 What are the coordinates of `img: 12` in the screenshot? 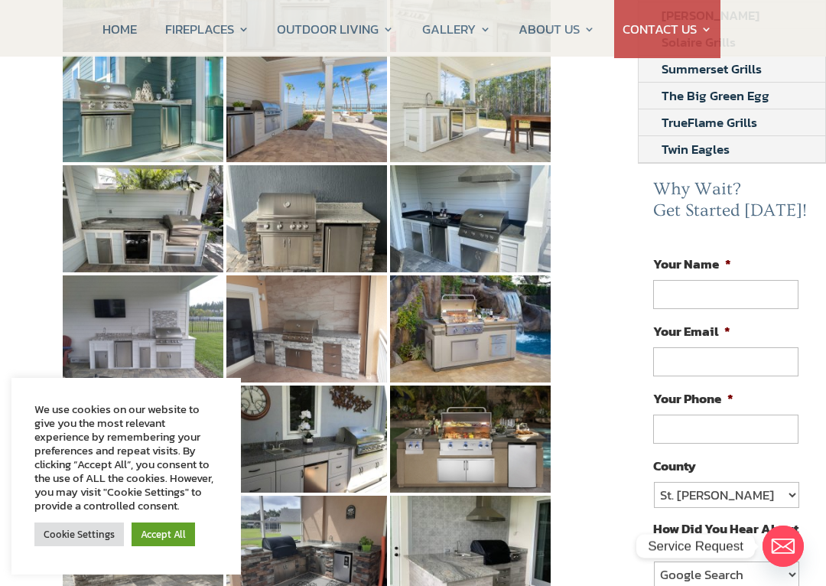 It's located at (143, 219).